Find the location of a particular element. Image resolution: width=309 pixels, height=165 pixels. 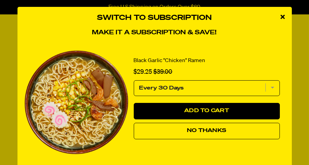

span: Add to Cart is located at coordinates (206, 111).